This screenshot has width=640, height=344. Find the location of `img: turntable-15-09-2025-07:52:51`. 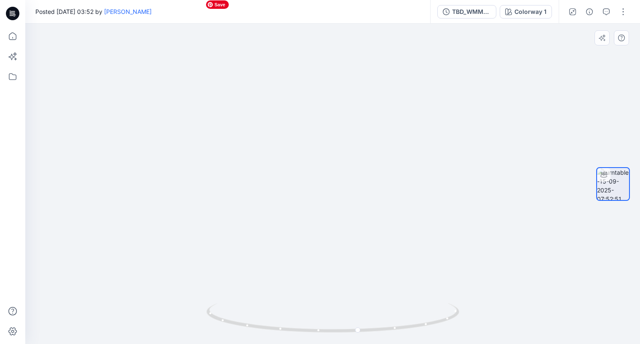

img: turntable-15-09-2025-07:52:51 is located at coordinates (613, 184).